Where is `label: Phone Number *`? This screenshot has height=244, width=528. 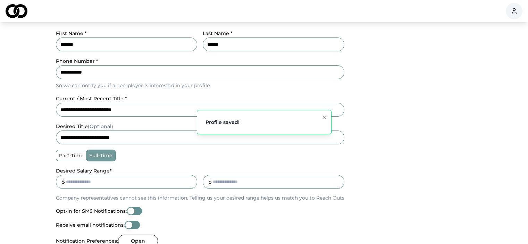
label: Phone Number * is located at coordinates (77, 61).